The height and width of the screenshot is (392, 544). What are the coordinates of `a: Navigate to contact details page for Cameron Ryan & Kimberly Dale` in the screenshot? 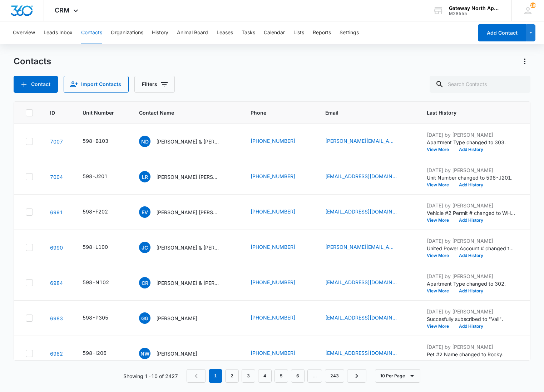 It's located at (56, 283).